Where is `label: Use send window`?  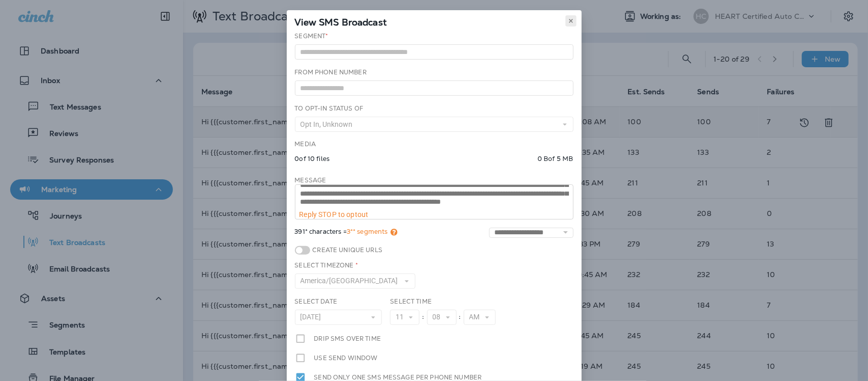
label: Use send window is located at coordinates (346, 358).